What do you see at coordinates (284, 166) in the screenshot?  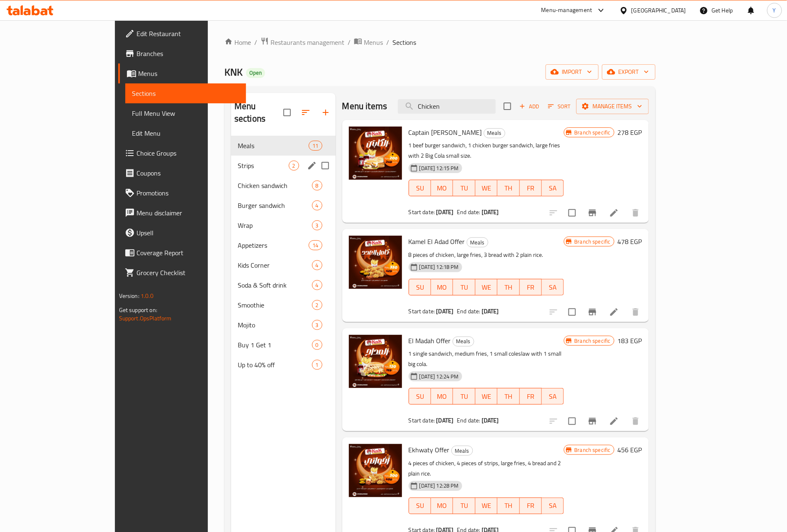 I see `div: Strips2edit` at bounding box center [284, 166].